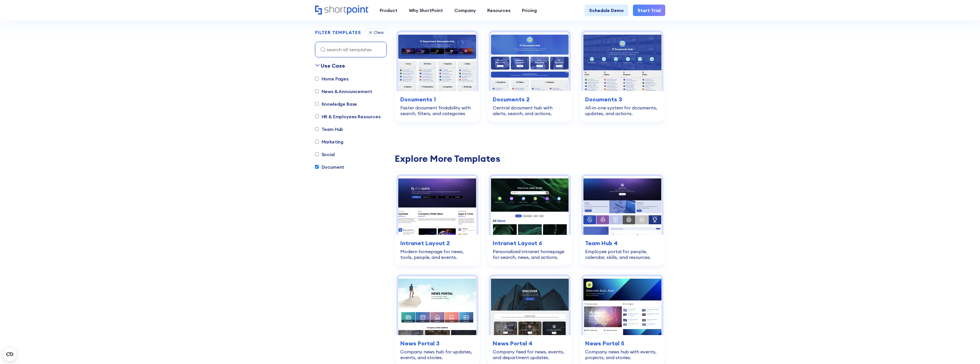 The width and height of the screenshot is (980, 364). Describe the element at coordinates (530, 355) in the screenshot. I see `div: Company feed for news, events, and department updates.` at that location.